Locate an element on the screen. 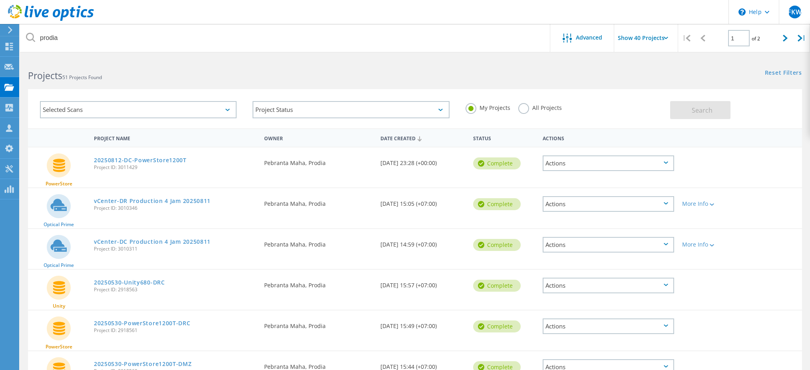  span: Project ID: 3010346 is located at coordinates (175, 208).